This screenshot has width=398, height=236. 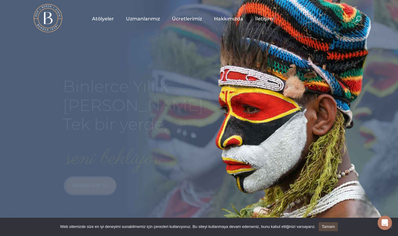 What do you see at coordinates (143, 19) in the screenshot?
I see `a: Uzmanlarımız` at bounding box center [143, 19].